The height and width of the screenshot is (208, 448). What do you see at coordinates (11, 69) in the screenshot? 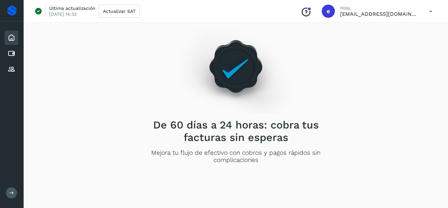
I see `div: Proveedores` at bounding box center [11, 69].